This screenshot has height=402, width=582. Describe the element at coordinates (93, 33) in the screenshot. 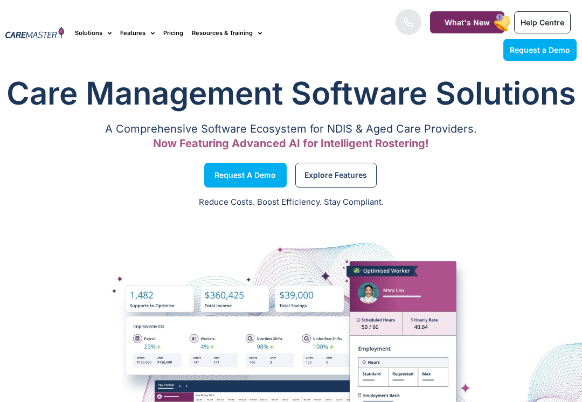

I see `a: Solutions` at that location.